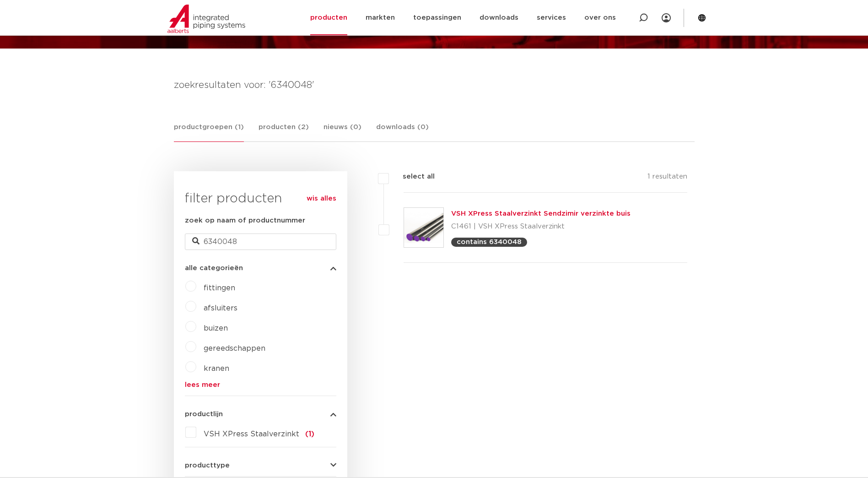 Image resolution: width=868 pixels, height=478 pixels. I want to click on span: fittingen, so click(219, 288).